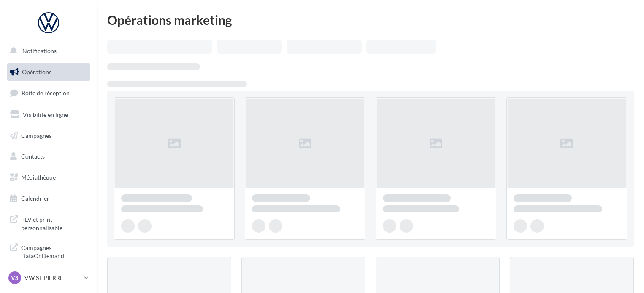 This screenshot has height=293, width=644. I want to click on a: PLV et print personnalisable, so click(48, 223).